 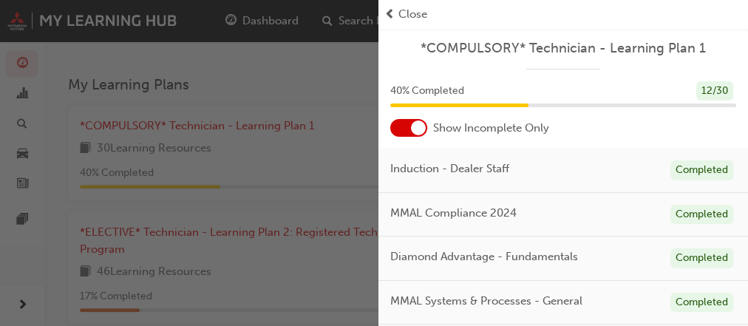 I want to click on span: Close, so click(x=412, y=14).